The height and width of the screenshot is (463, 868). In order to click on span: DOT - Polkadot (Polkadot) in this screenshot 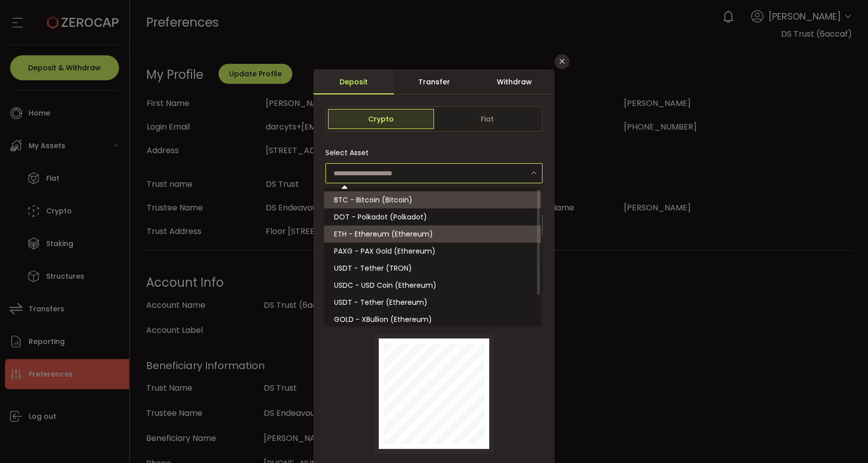, I will do `click(380, 217)`.